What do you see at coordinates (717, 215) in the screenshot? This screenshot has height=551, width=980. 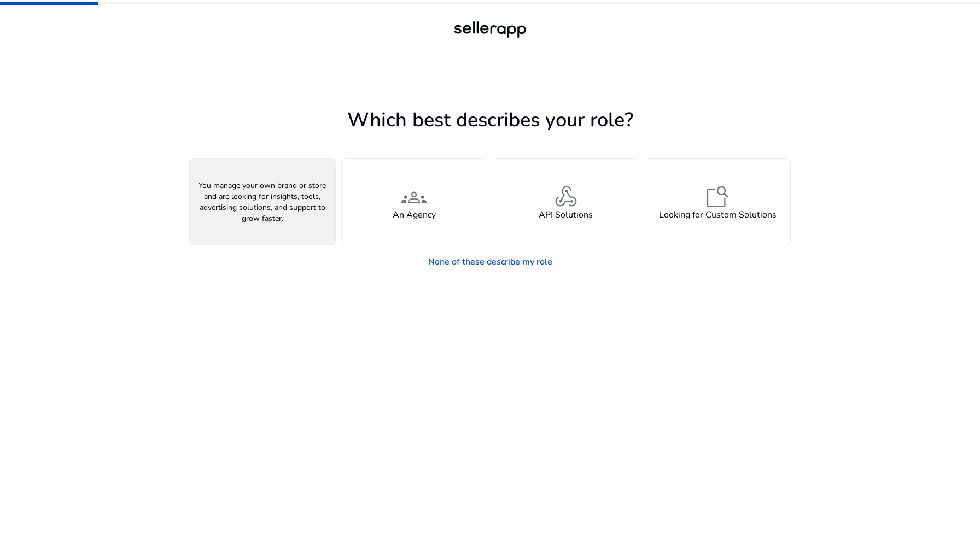 I see `h4: Looking for Custom Solutions` at bounding box center [717, 215].